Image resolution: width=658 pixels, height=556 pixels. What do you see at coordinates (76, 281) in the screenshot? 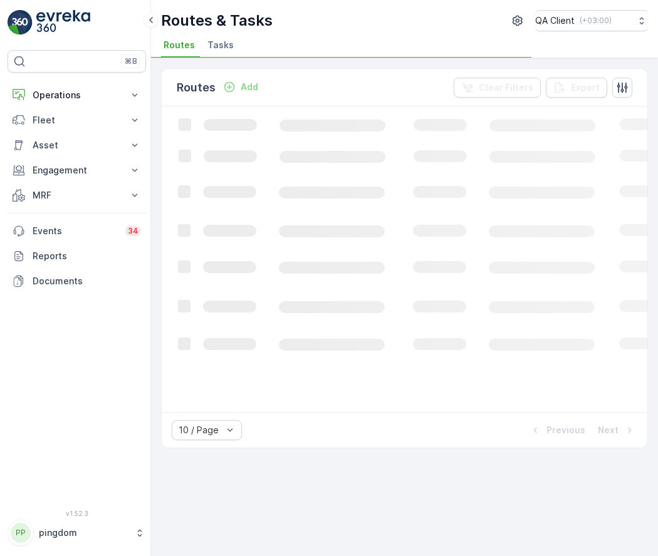
I see `a: Documents` at bounding box center [76, 281].